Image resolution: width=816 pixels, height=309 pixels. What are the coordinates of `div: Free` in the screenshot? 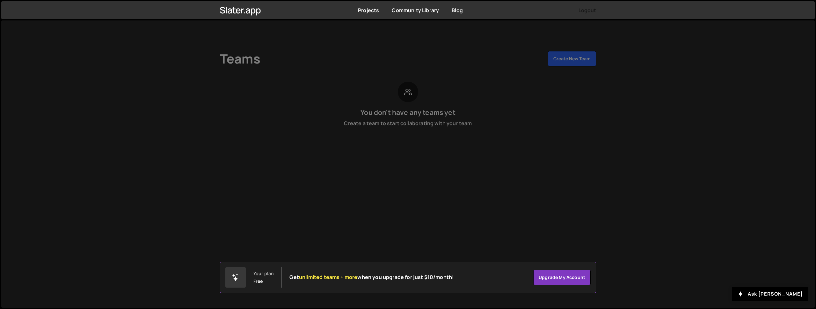 It's located at (258, 281).